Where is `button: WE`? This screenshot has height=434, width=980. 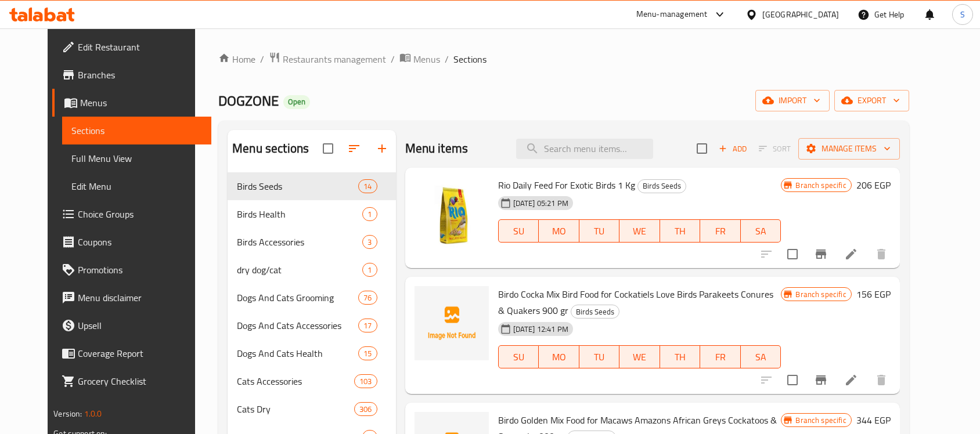 button: WE is located at coordinates (640, 357).